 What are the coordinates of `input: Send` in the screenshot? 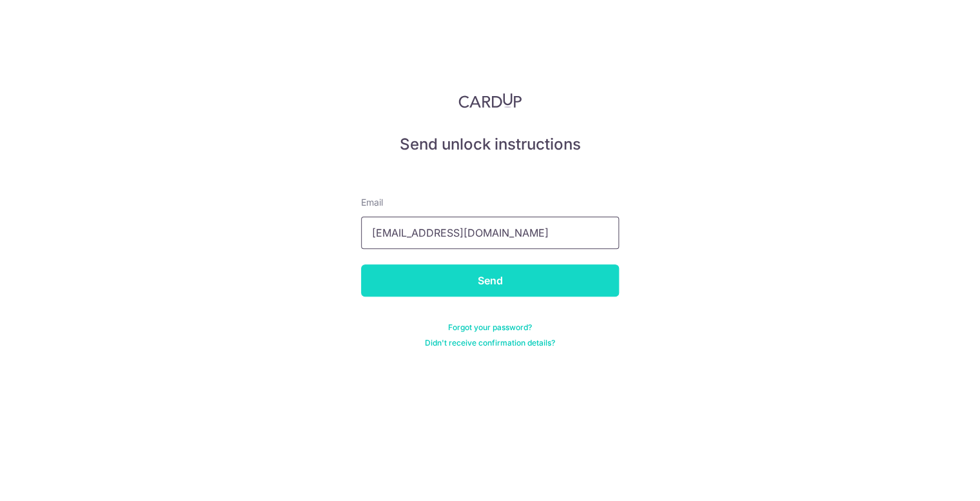 It's located at (490, 280).